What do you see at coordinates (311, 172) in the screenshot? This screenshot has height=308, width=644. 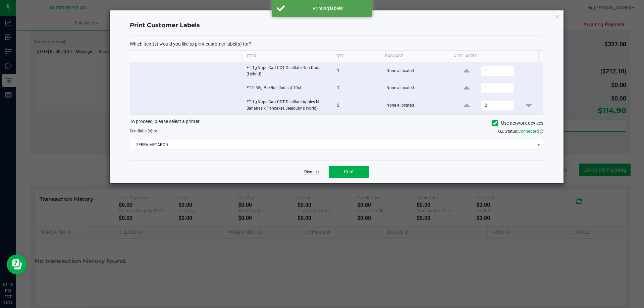 I see `a: Dismiss` at bounding box center [311, 172].